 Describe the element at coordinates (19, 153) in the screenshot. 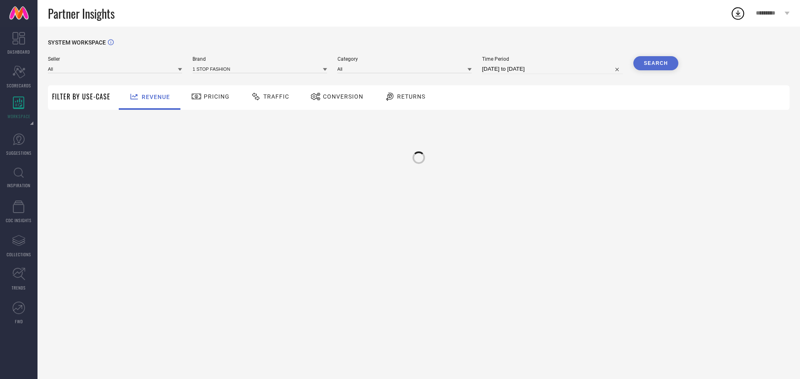

I see `span: SUGGESTIONS` at that location.